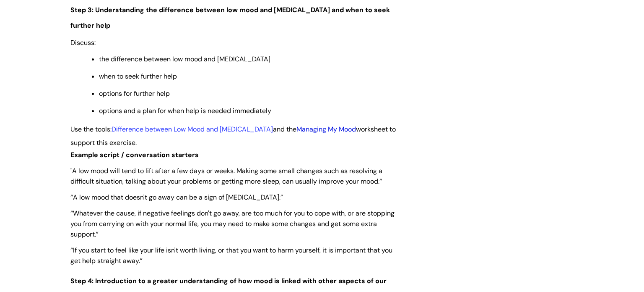  What do you see at coordinates (83, 42) in the screenshot?
I see `span: Discuss:` at bounding box center [83, 42].